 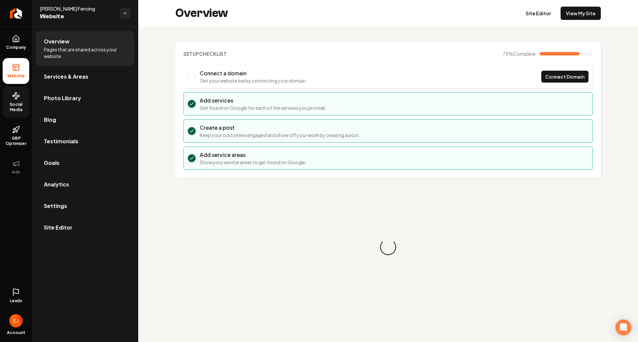 What do you see at coordinates (85, 53) in the screenshot?
I see `span: Pages that are shared across your website.` at bounding box center [85, 53].